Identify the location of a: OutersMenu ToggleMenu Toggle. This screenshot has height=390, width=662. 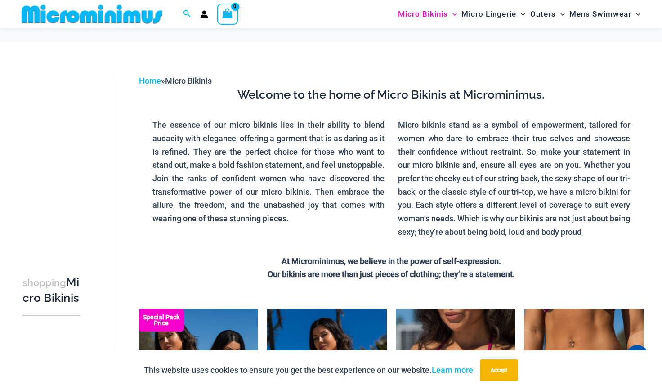
(547, 14).